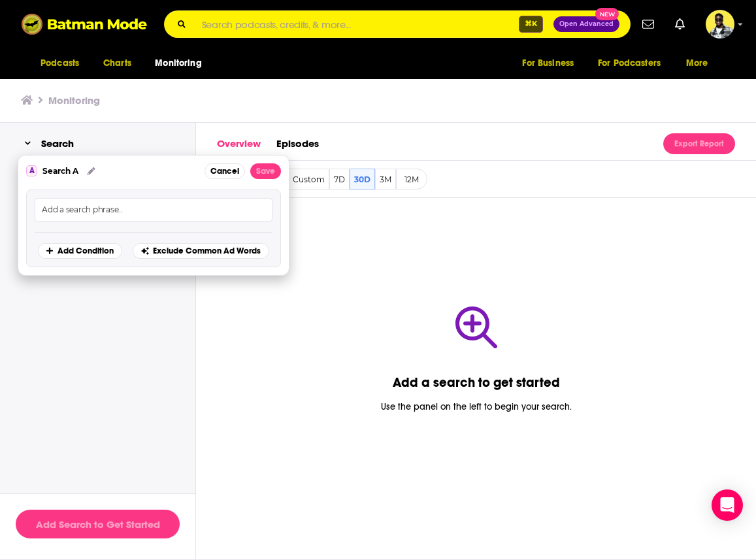 Image resolution: width=756 pixels, height=560 pixels. Describe the element at coordinates (720, 24) in the screenshot. I see `span: Logged in as French_thekid` at that location.